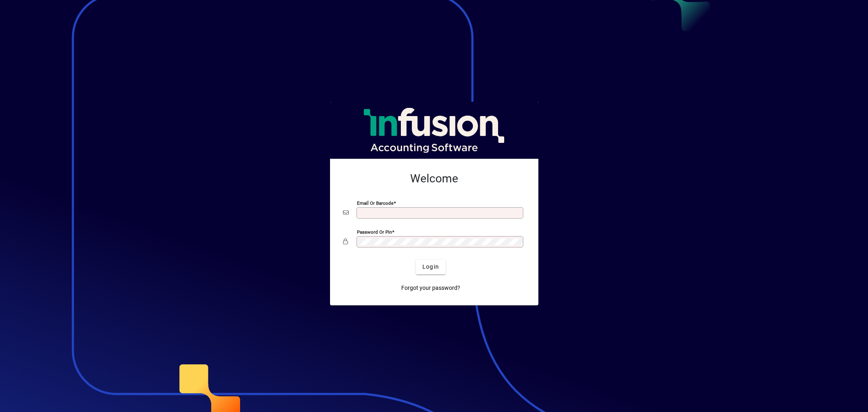  What do you see at coordinates (374, 231) in the screenshot?
I see `mat-label: Password or Pin` at bounding box center [374, 231].